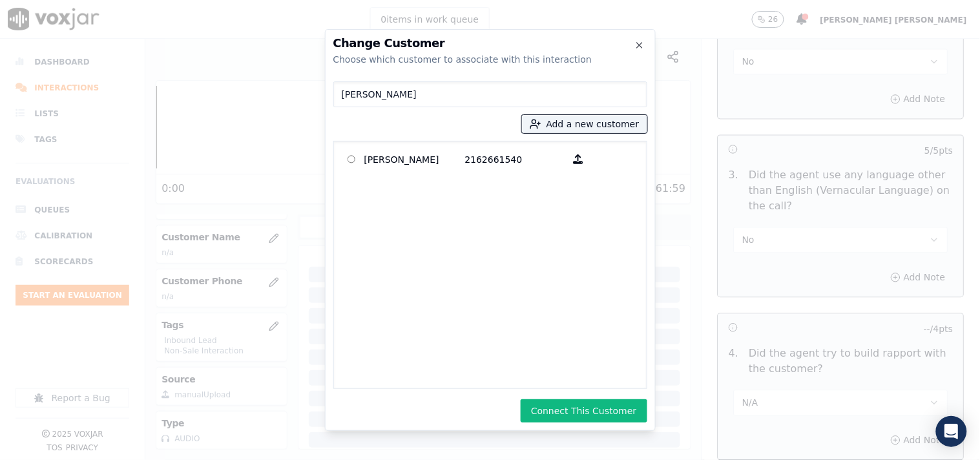 The height and width of the screenshot is (460, 980). Describe the element at coordinates (491, 43) in the screenshot. I see `h2: Change Customer` at that location.